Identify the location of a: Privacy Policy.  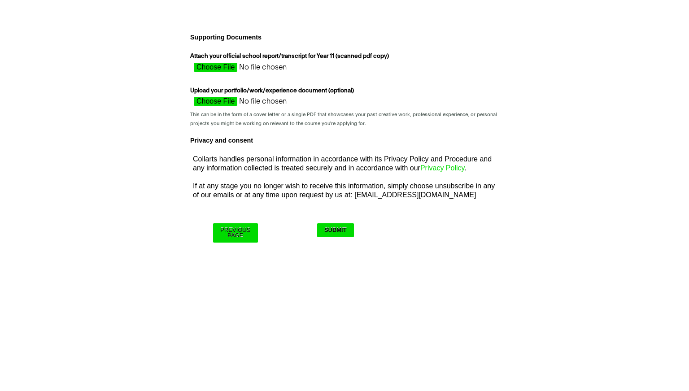
(443, 168).